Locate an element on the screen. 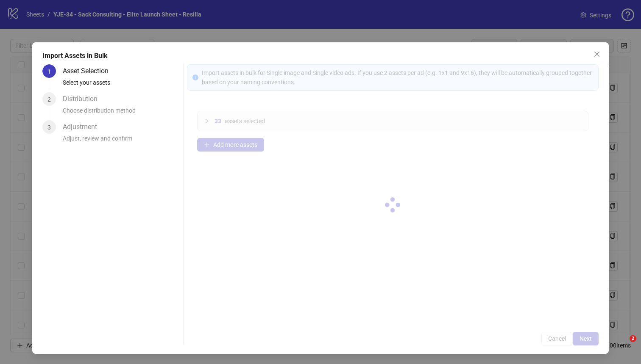 The image size is (641, 364). div: Adjust, review and confirm is located at coordinates (121, 141).